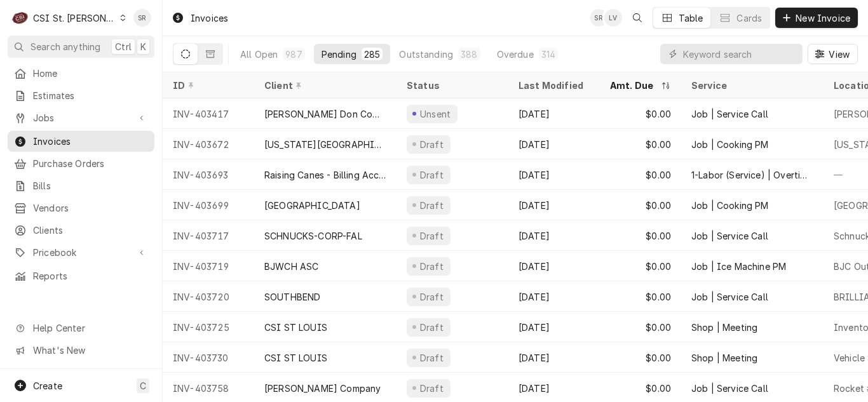  I want to click on div: Overdue, so click(515, 54).